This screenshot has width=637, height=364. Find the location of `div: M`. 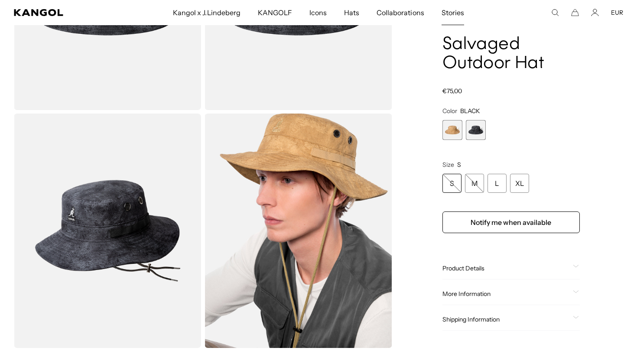

div: M is located at coordinates (475, 183).